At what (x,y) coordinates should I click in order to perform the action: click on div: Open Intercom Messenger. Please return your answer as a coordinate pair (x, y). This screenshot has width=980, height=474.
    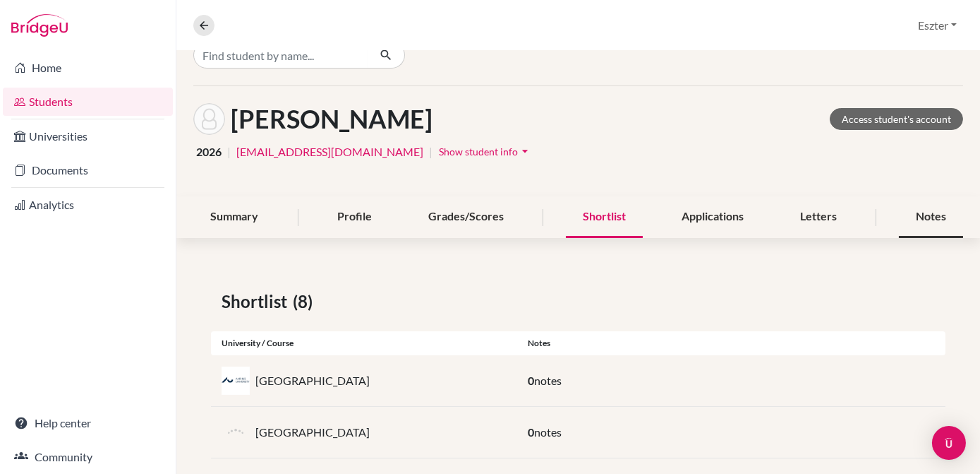
    Looking at the image, I should click on (949, 442).